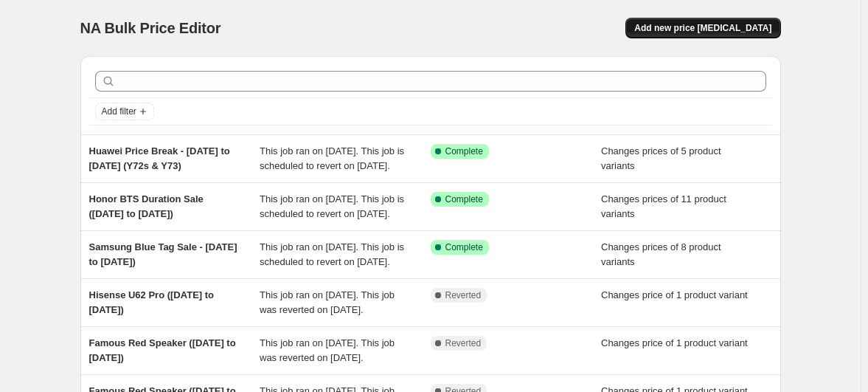  Describe the element at coordinates (119, 112) in the screenshot. I see `span: Add filter` at that location.